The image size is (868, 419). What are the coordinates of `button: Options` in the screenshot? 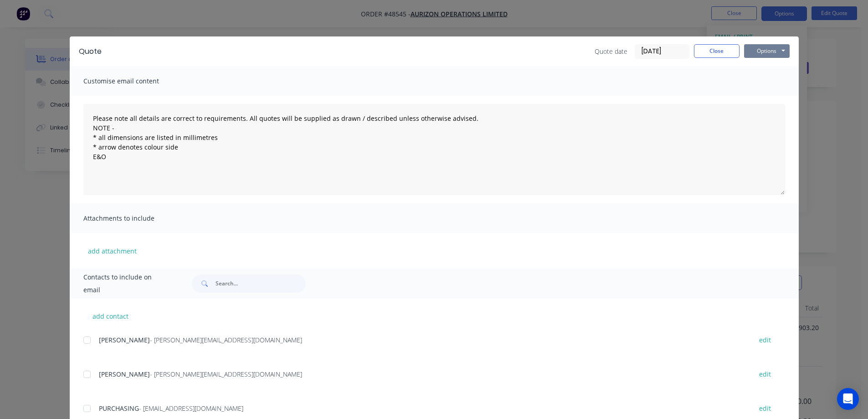 It's located at (767, 51).